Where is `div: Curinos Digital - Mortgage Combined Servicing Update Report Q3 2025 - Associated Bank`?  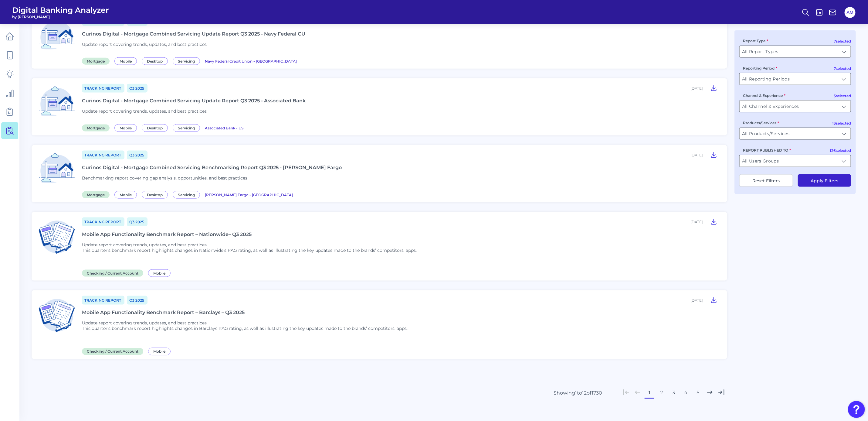 div: Curinos Digital - Mortgage Combined Servicing Update Report Q3 2025 - Associated Bank is located at coordinates (194, 101).